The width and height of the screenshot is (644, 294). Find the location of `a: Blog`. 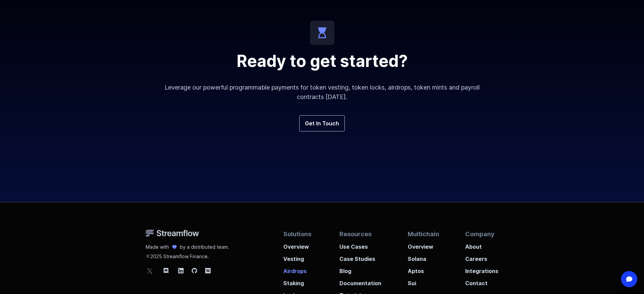

a: Blog is located at coordinates (360, 269).